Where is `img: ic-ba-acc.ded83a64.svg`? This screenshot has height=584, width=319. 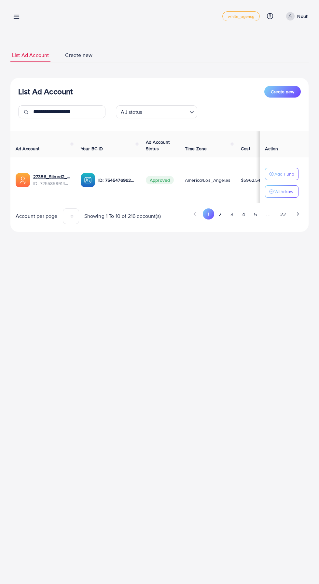
img: ic-ba-acc.ded83a64.svg is located at coordinates (88, 180).